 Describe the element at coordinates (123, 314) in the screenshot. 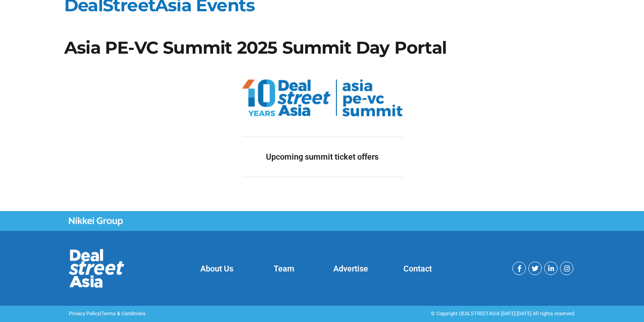

I see `a: Terms & Conditions` at that location.